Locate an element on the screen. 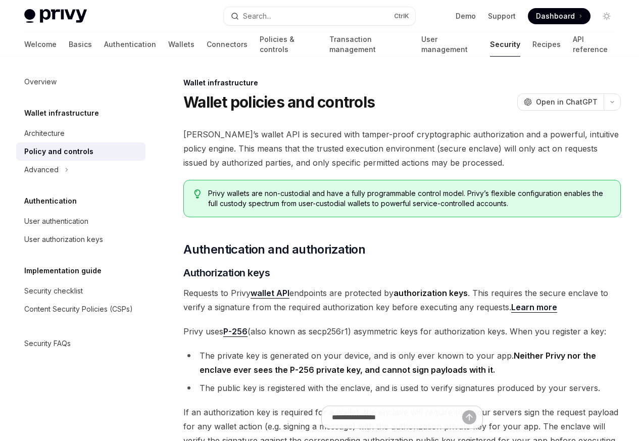  div: Content Security Policies (CSPs) is located at coordinates (78, 309).